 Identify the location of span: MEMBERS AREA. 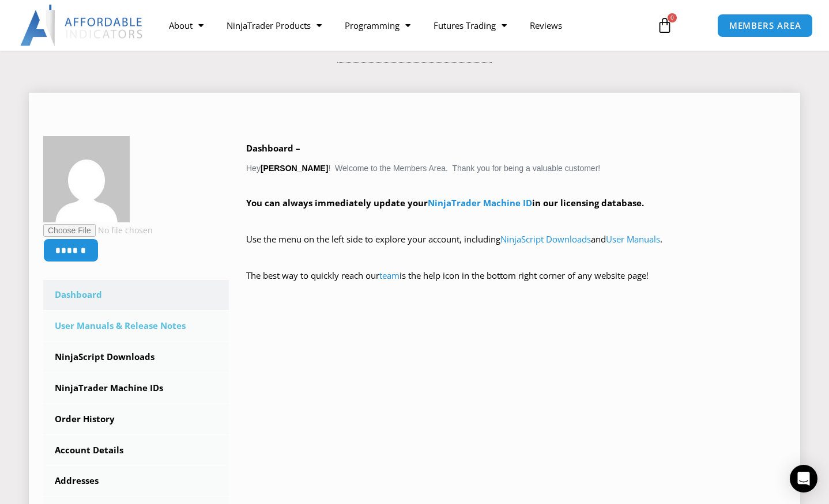
(765, 25).